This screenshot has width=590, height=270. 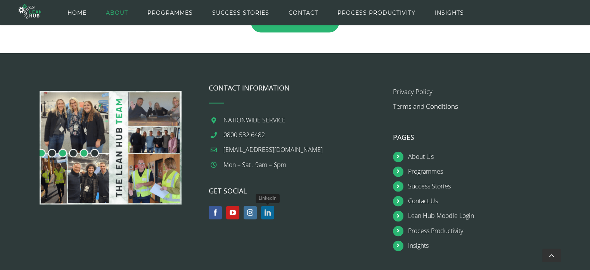 What do you see at coordinates (487, 245) in the screenshot?
I see `a: Insights` at bounding box center [487, 245].